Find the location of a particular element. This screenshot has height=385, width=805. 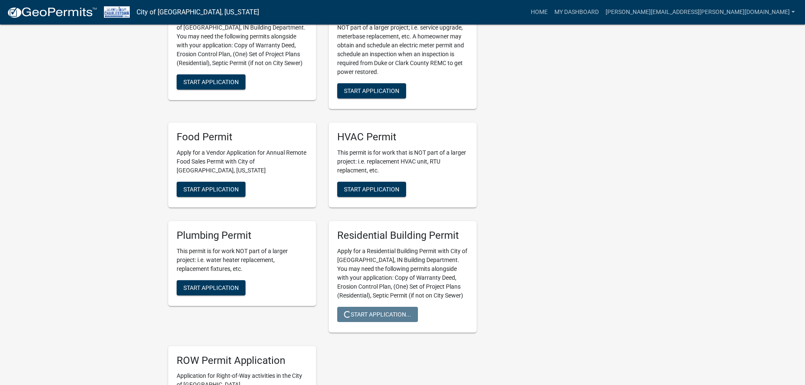

h5: ROW Permit Application is located at coordinates (242, 360).